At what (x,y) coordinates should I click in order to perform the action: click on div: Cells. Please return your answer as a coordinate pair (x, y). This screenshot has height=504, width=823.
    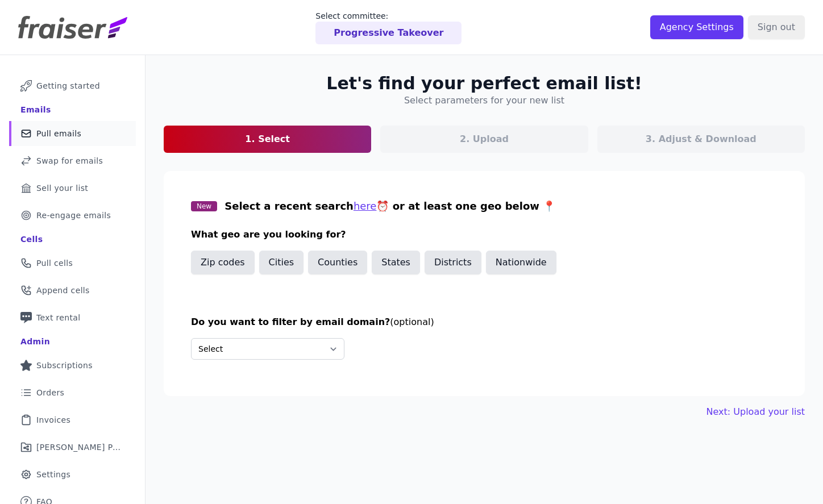
    Looking at the image, I should click on (32, 239).